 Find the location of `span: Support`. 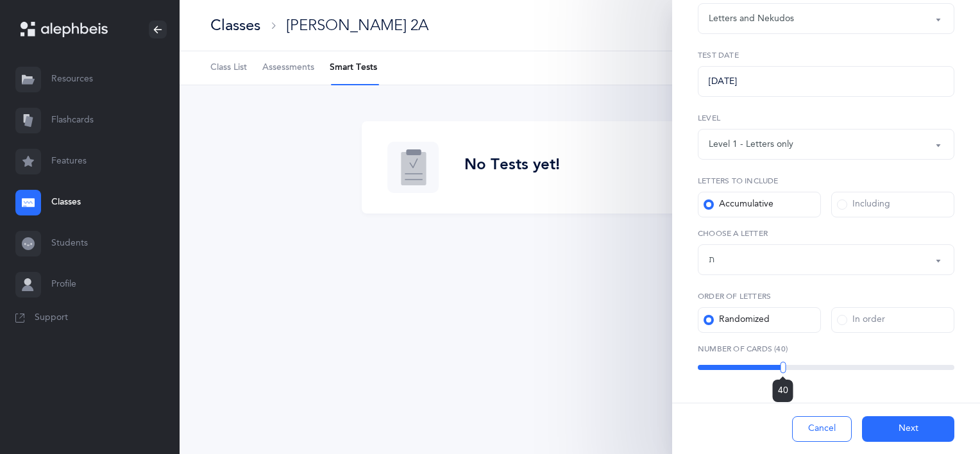

span: Support is located at coordinates (51, 318).